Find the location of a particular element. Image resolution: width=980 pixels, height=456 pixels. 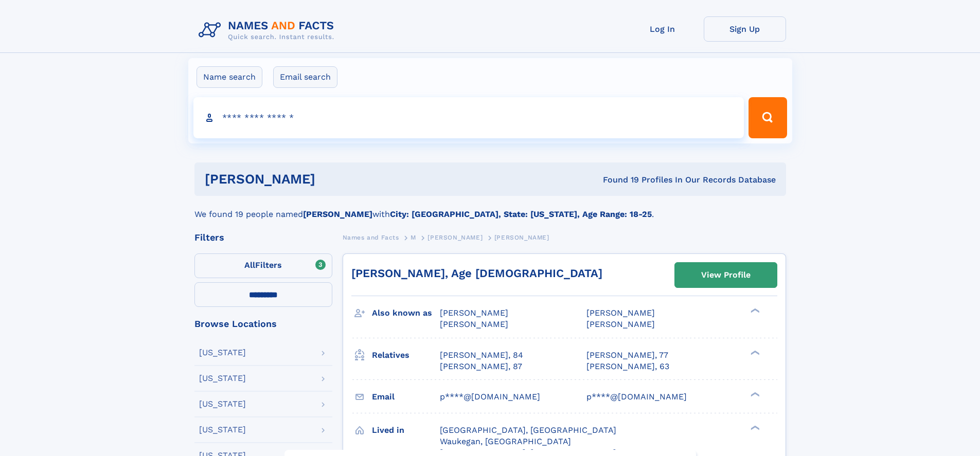

a: View Profile is located at coordinates (726, 275).